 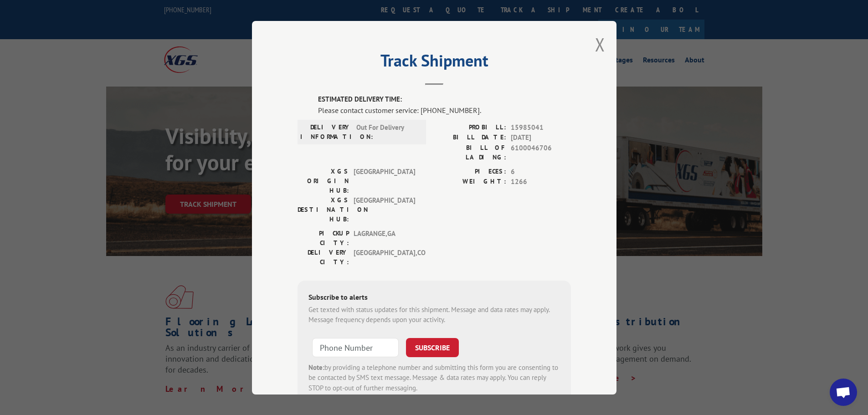 What do you see at coordinates (470, 182) in the screenshot?
I see `label: WEIGHT:` at bounding box center [470, 182].